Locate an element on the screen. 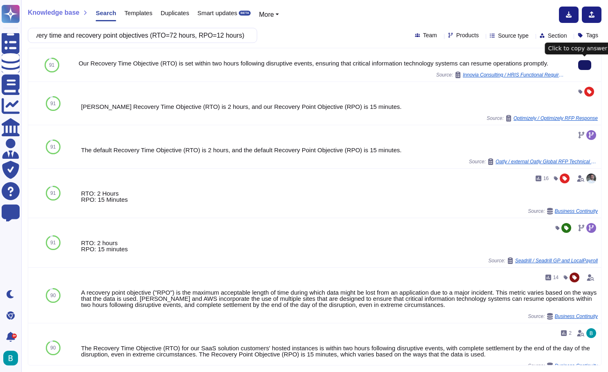 Image resolution: width=608 pixels, height=372 pixels. span: 16 is located at coordinates (546, 178).